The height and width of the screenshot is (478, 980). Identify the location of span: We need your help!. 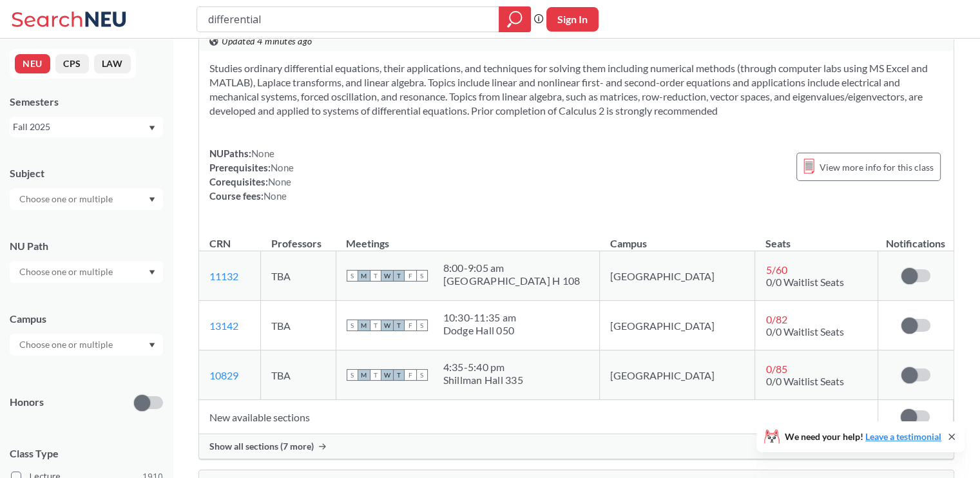
(862, 436).